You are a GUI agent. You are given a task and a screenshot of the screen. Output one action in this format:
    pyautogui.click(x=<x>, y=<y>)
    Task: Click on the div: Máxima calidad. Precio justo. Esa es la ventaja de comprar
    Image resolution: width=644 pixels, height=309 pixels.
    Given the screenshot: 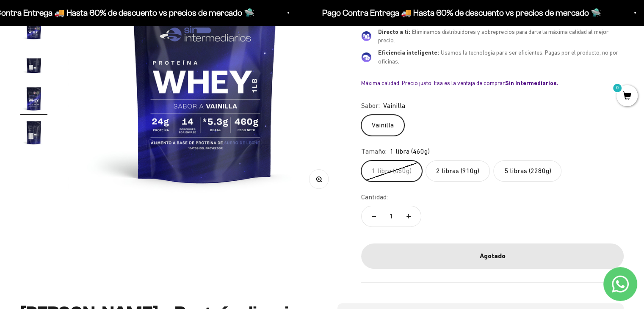 What is the action you would take?
    pyautogui.click(x=492, y=83)
    